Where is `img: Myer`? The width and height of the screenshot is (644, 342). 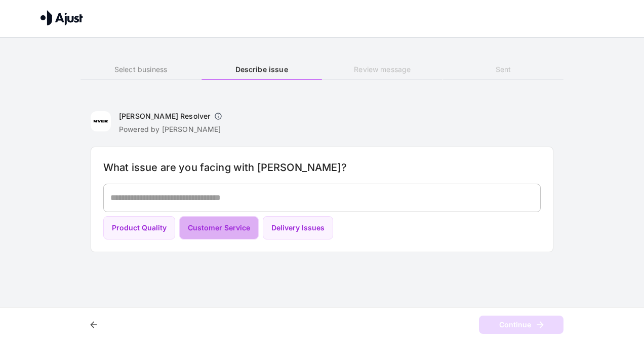
img: Myer is located at coordinates (101, 121).